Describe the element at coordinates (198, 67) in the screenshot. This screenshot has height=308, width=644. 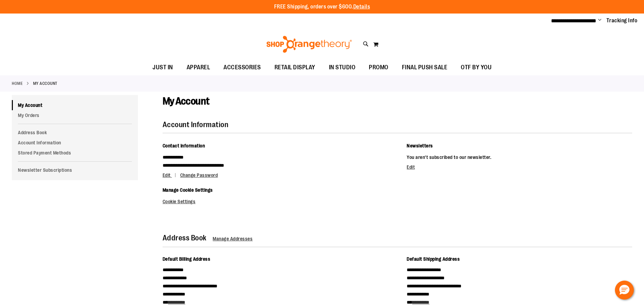
I see `a: APPAREL` at that location.